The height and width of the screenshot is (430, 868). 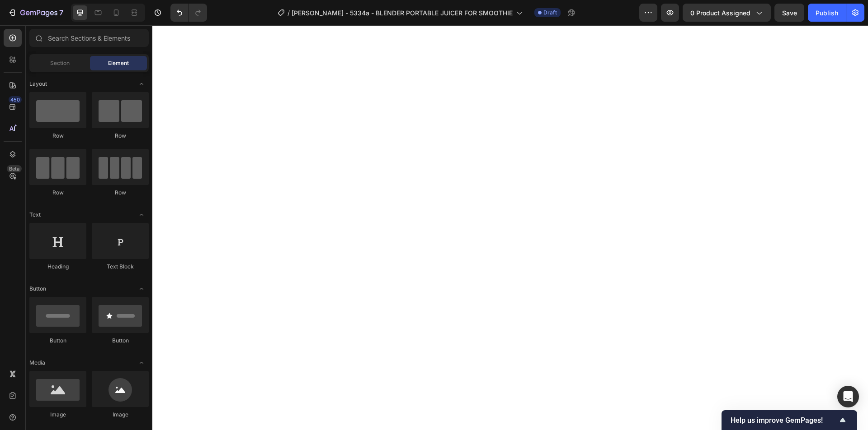 I want to click on button: Publish, so click(x=827, y=13).